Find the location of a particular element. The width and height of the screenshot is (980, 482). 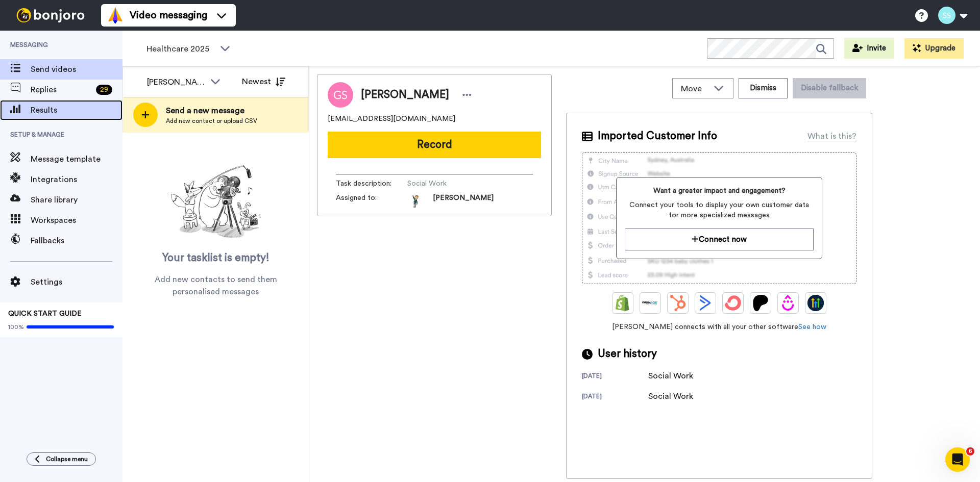

span: User history is located at coordinates (628, 354).